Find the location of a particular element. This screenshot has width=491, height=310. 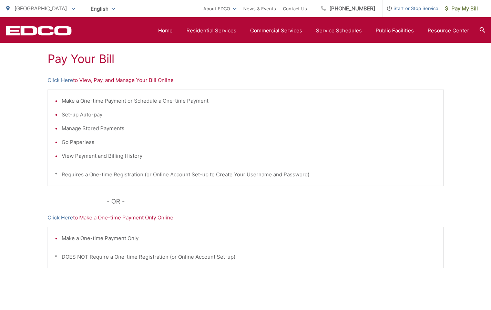

p: * DOES NOT Require a One-time Registration (or Online Account Set-up) is located at coordinates (246, 257).